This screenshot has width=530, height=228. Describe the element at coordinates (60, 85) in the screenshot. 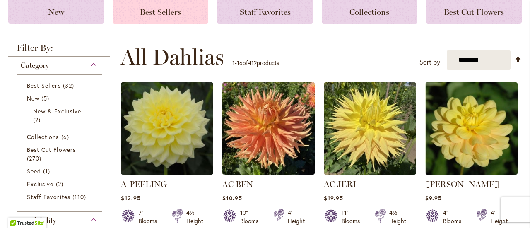

I see `a: Best Sellers` at that location.